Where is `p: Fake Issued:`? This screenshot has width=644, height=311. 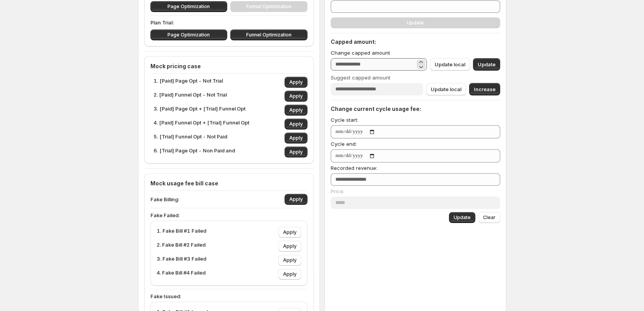
p: Fake Issued: is located at coordinates (229, 296).